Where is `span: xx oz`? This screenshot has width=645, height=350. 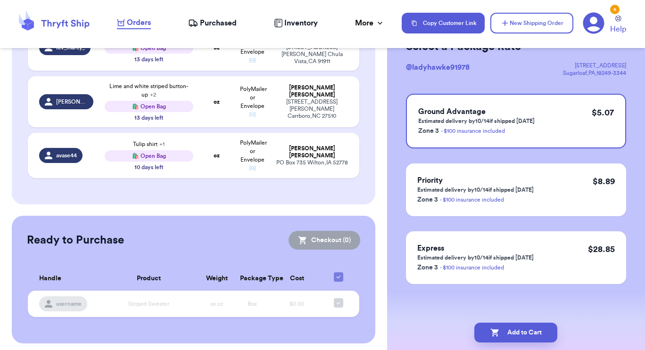 span: xx oz is located at coordinates (217, 304).